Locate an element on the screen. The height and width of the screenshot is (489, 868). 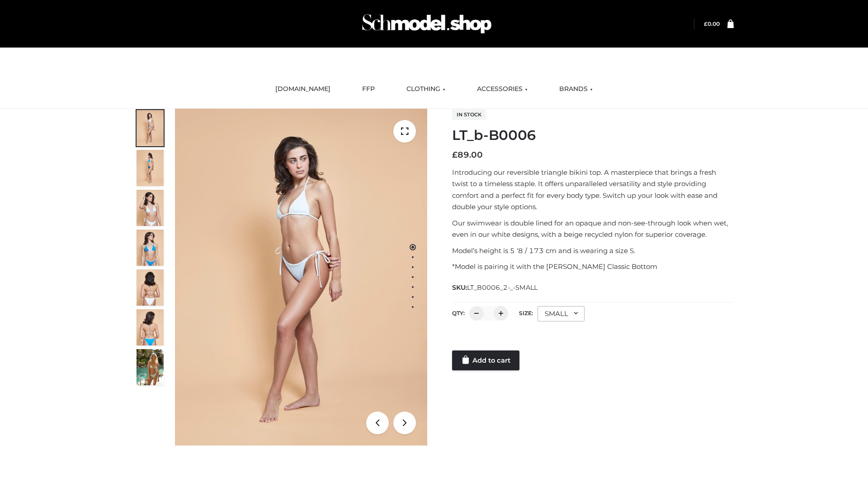
a: FFP is located at coordinates (368, 89).